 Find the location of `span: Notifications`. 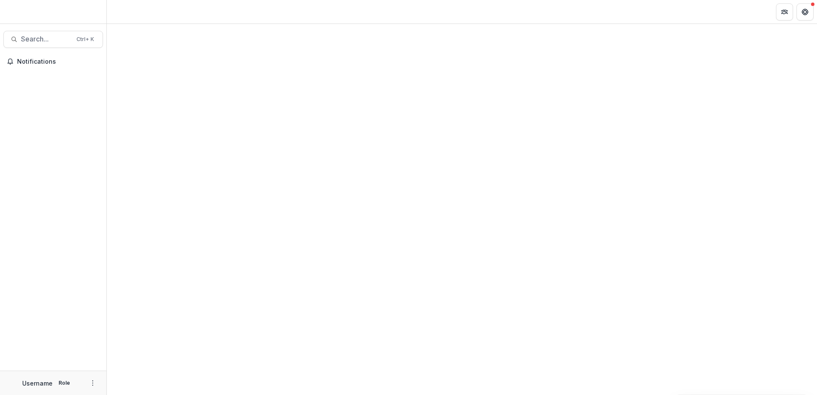

span: Notifications is located at coordinates (58, 62).